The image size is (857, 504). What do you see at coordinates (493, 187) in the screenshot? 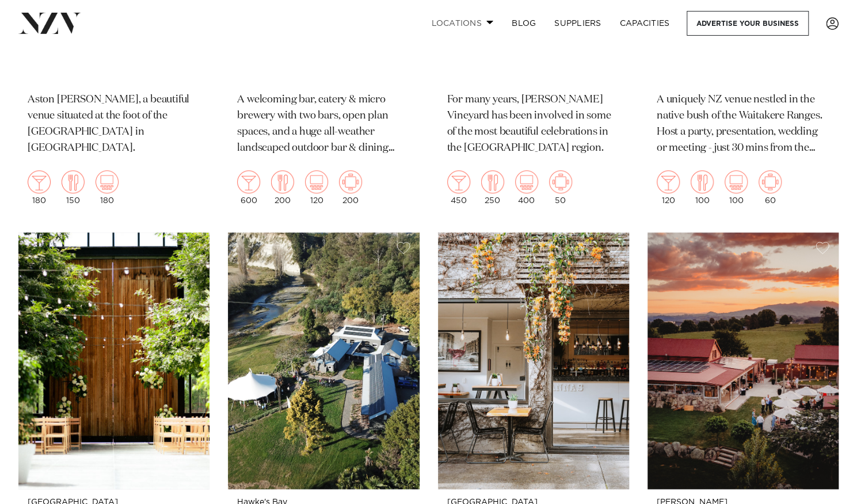
I see `div: 250` at bounding box center [493, 187].